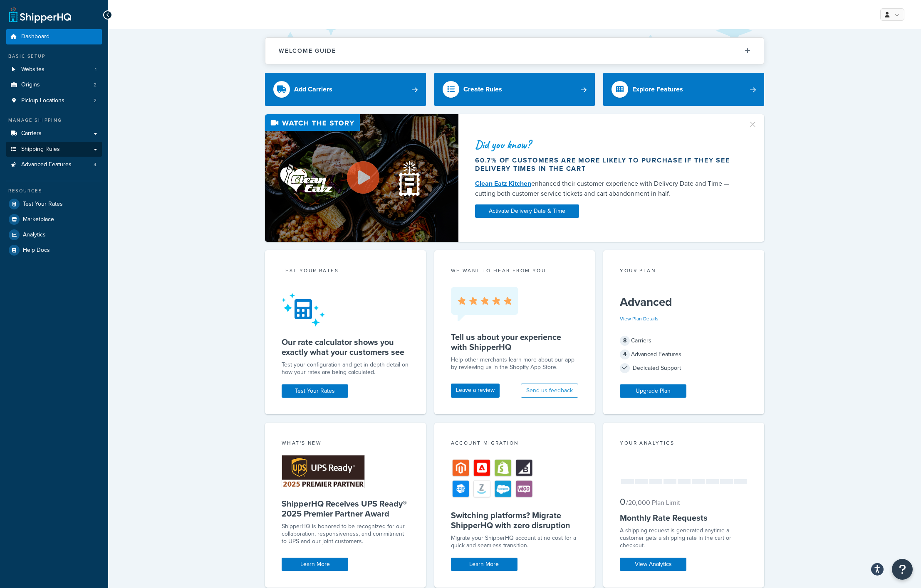  Describe the element at coordinates (607, 165) in the screenshot. I see `div: 60.7% of customers are more likely to purchase if they see delivery times in the cart` at that location.